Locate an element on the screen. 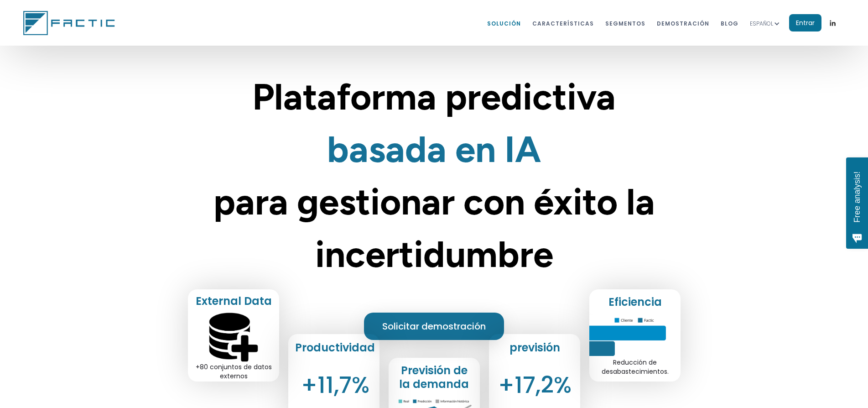  h2: Eficiencia is located at coordinates (635, 302).